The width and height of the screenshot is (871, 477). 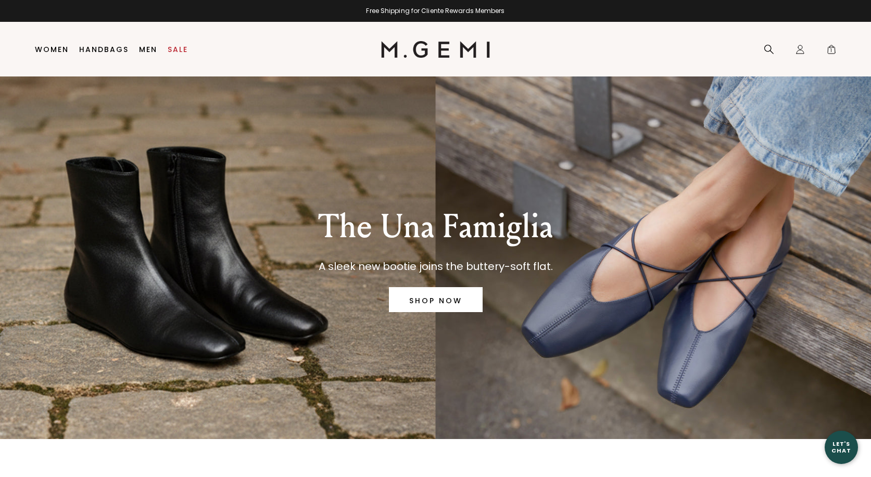 What do you see at coordinates (841, 447) in the screenshot?
I see `div: Let's Chat` at bounding box center [841, 447].